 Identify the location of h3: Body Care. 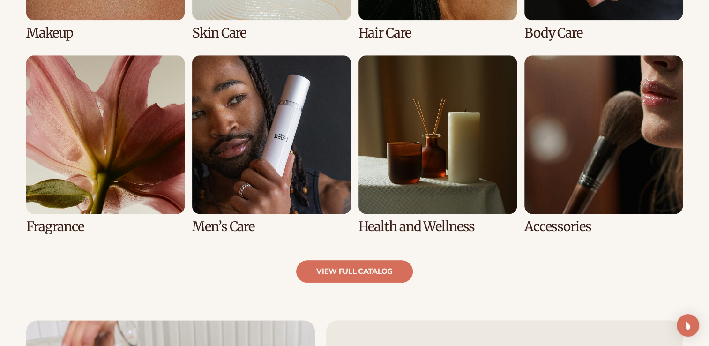
(603, 33).